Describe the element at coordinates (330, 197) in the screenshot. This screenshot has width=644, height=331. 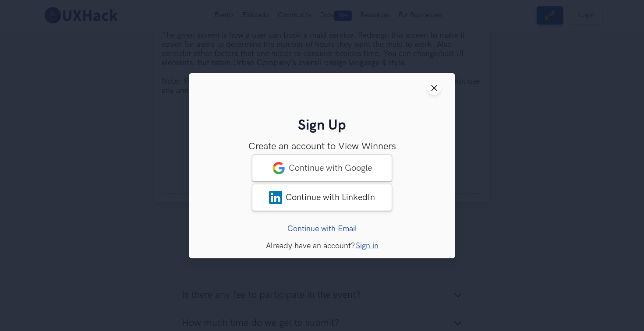
I see `span: Continue with LinkedIn` at that location.